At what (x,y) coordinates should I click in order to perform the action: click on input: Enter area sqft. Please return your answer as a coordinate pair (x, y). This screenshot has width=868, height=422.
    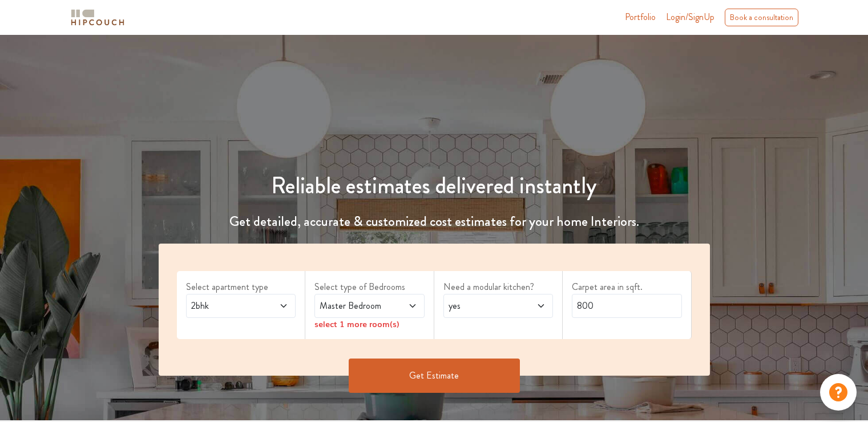
    Looking at the image, I should click on (627, 306).